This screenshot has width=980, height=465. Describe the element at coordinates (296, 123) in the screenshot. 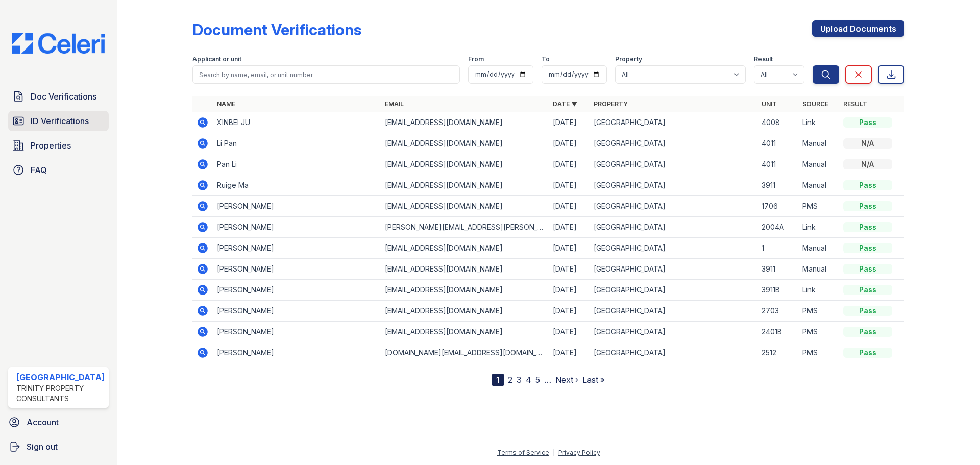

I see `td: XINBEI JU` at that location.